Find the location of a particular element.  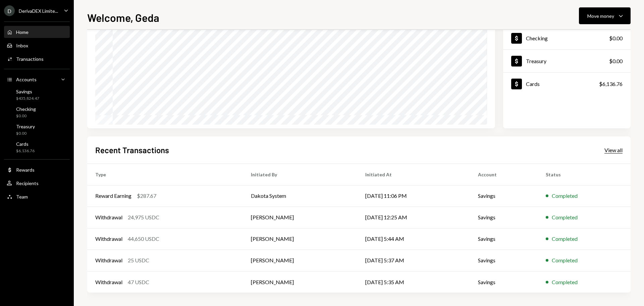

div: $435,824.47 is located at coordinates (28, 99).